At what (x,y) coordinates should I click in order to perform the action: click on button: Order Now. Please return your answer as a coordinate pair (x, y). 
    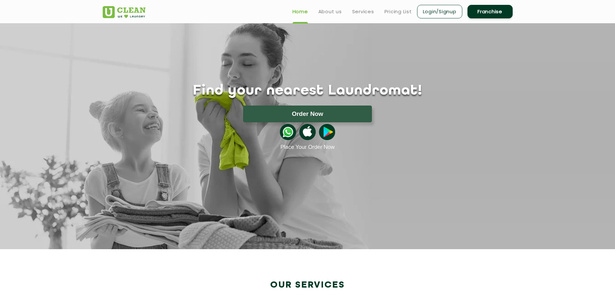
    Looking at the image, I should click on (307, 114).